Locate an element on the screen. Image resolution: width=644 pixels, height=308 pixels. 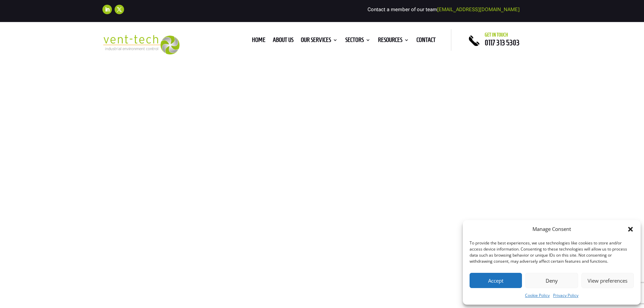
span: 0117 313 5303 is located at coordinates (502, 42).